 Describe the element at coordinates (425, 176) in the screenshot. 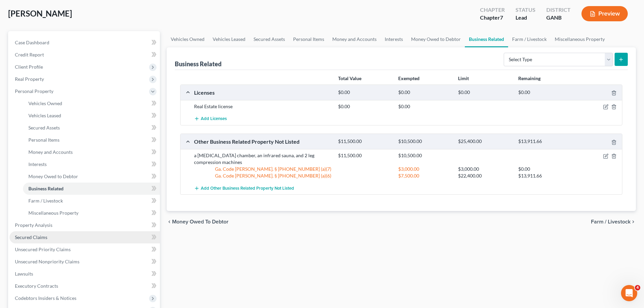

I see `div: $7,500.00` at that location.